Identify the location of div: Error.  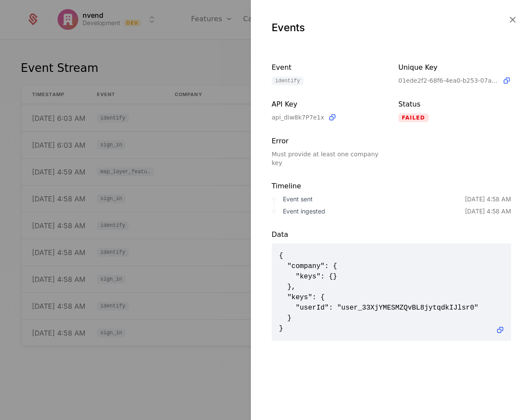
(328, 142).